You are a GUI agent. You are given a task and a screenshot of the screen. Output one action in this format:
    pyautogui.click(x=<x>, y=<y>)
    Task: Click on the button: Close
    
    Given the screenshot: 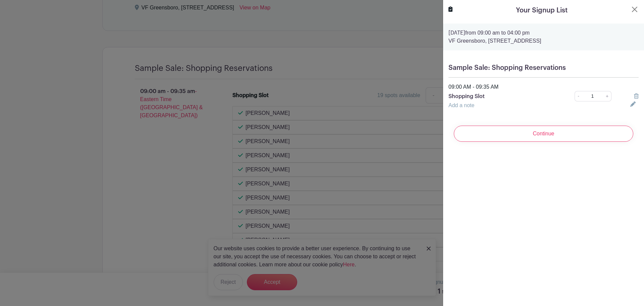 What is the action you would take?
    pyautogui.click(x=635, y=9)
    